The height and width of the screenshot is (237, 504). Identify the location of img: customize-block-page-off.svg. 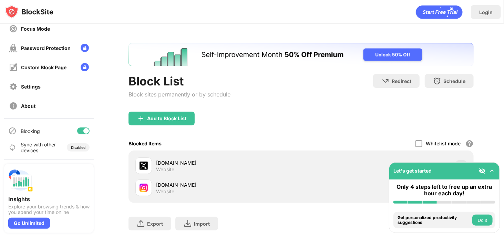
(13, 67).